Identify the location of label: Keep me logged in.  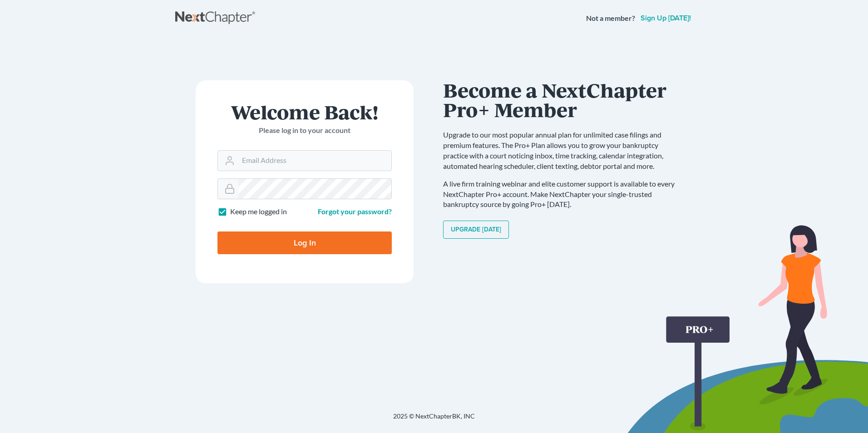
(258, 212).